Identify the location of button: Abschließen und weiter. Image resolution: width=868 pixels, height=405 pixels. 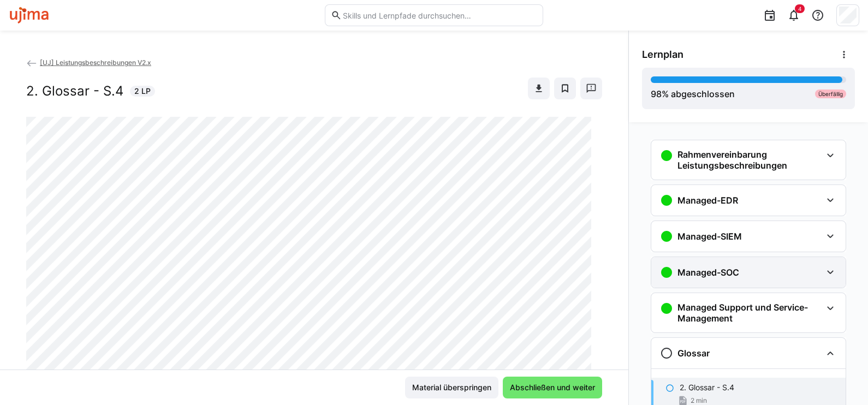
(553, 388).